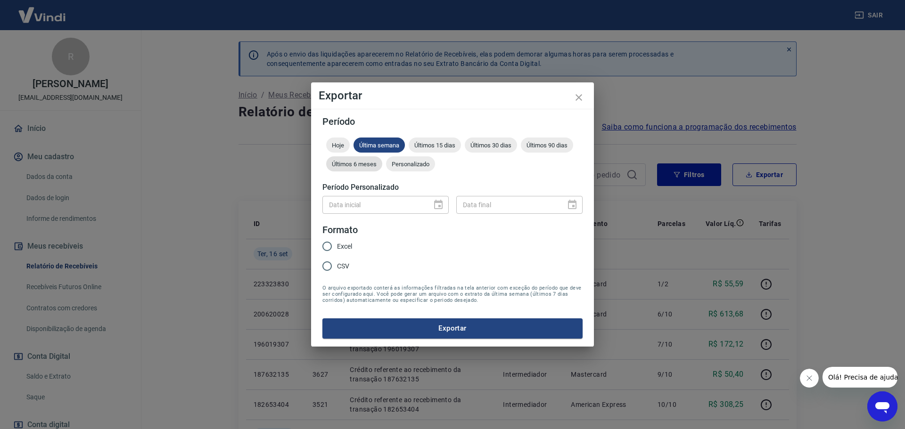 This screenshot has width=905, height=429. I want to click on span: Últimos 30 dias, so click(491, 145).